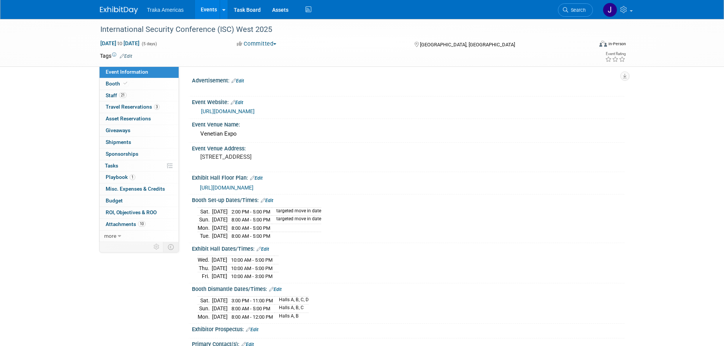 The image size is (724, 346). I want to click on span: 10, so click(142, 224).